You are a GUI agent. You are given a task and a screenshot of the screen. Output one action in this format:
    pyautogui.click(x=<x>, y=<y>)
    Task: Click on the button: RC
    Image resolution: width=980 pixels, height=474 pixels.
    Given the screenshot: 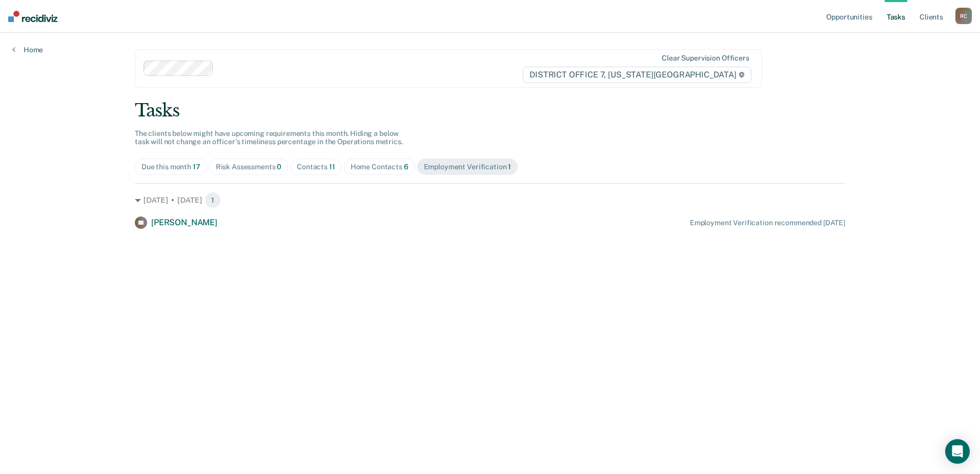 What is the action you would take?
    pyautogui.click(x=964, y=16)
    